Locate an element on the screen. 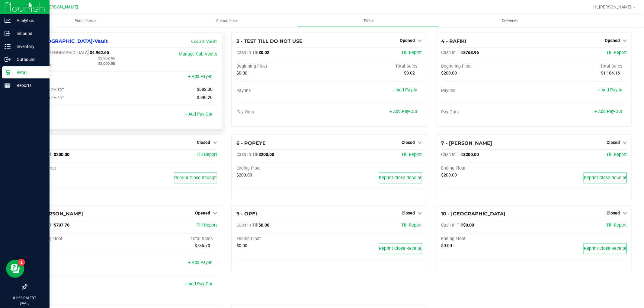 This screenshot has width=644, height=308. span: $882.30 is located at coordinates (205, 89).